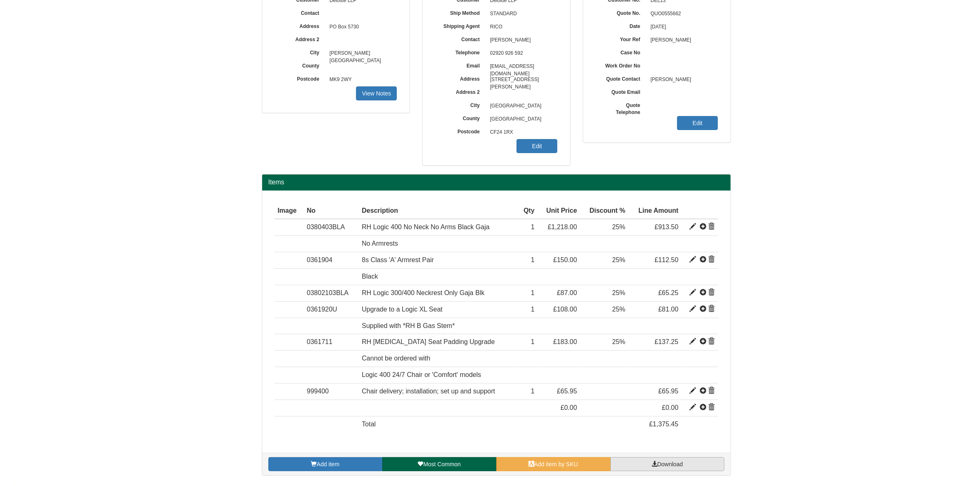 This screenshot has width=980, height=486. I want to click on span: Download, so click(670, 464).